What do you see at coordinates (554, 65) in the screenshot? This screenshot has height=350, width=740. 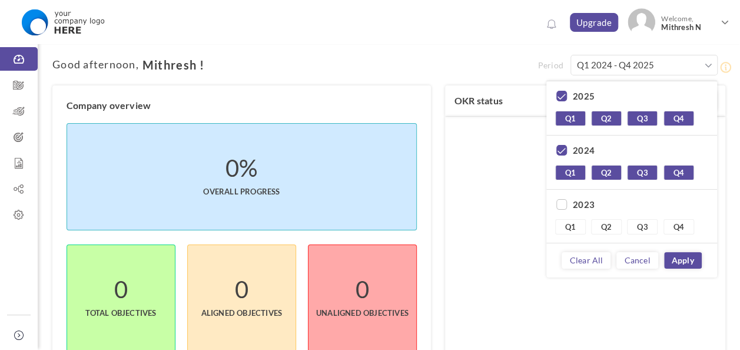 I see `span: Period` at bounding box center [554, 65].